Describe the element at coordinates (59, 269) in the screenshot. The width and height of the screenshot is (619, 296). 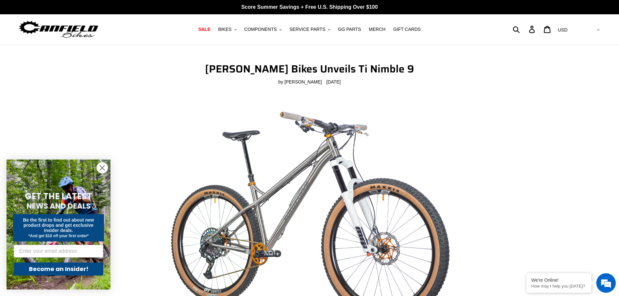
I see `button: Become an Insider!` at that location.